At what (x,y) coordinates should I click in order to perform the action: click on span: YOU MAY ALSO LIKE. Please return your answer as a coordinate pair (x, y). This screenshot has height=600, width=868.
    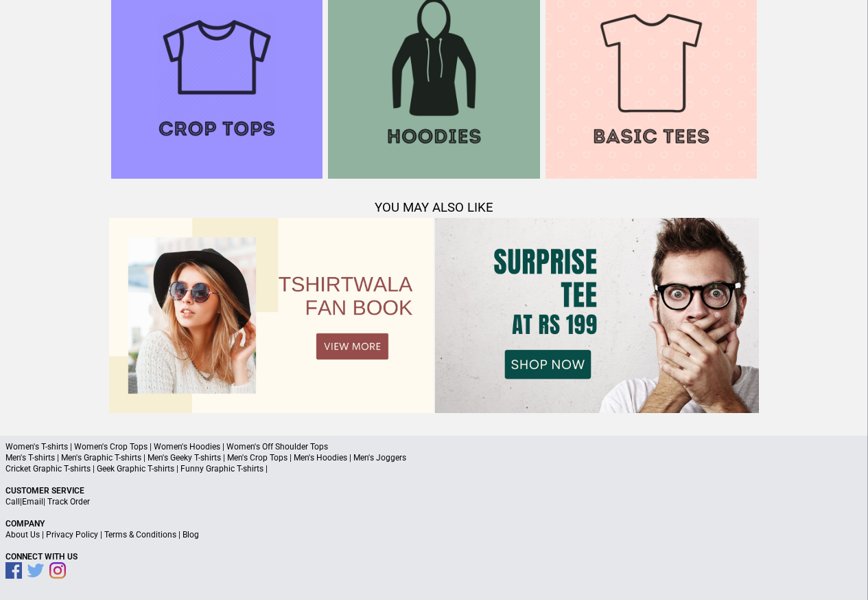
    Looking at the image, I should click on (434, 208).